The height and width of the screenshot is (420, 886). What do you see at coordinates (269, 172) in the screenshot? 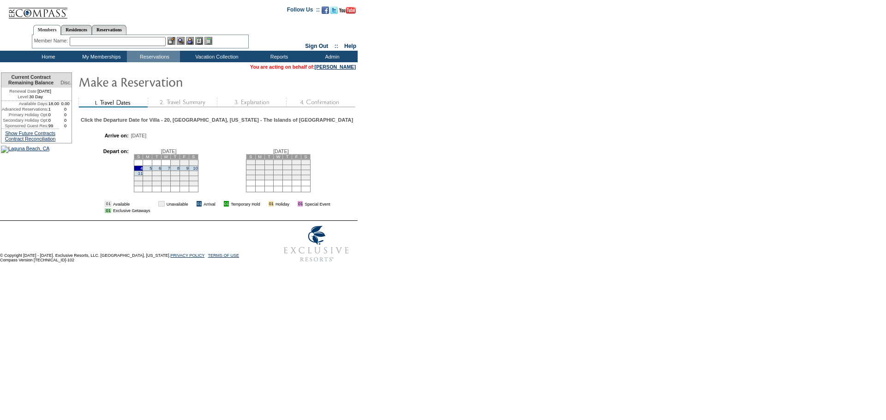
I see `td: 17` at bounding box center [269, 172].